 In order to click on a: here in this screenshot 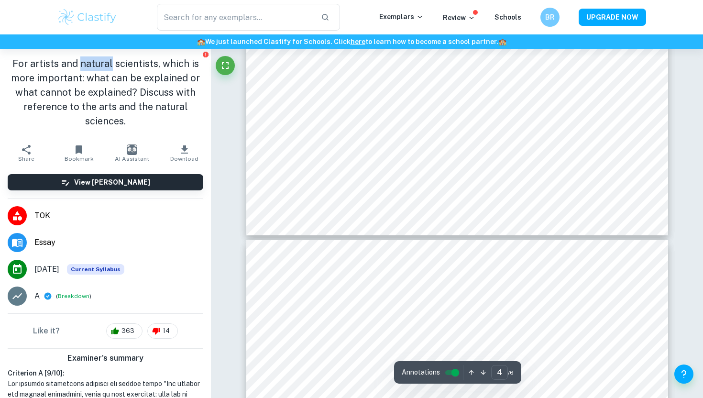, I will do `click(358, 42)`.